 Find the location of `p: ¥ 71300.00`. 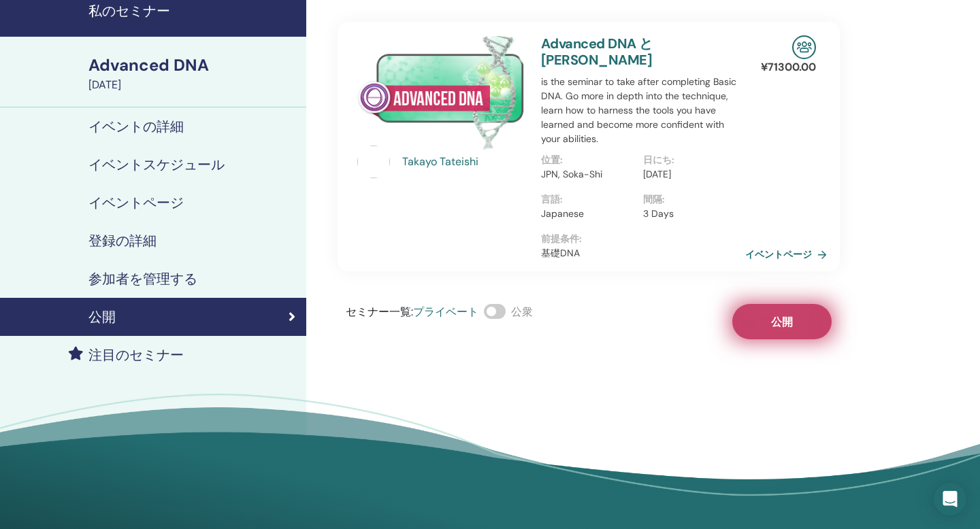

p: ¥ 71300.00 is located at coordinates (789, 67).